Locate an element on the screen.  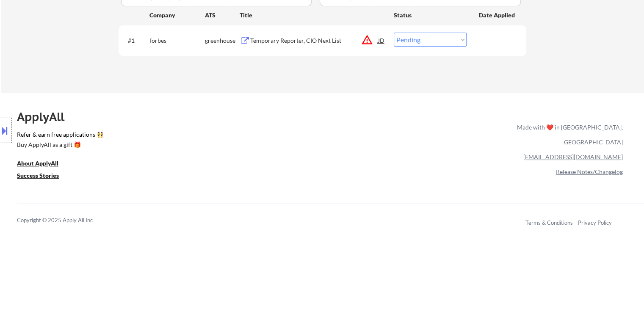
a: Refer & earn free applications 👯‍♀️ is located at coordinates (178, 136).